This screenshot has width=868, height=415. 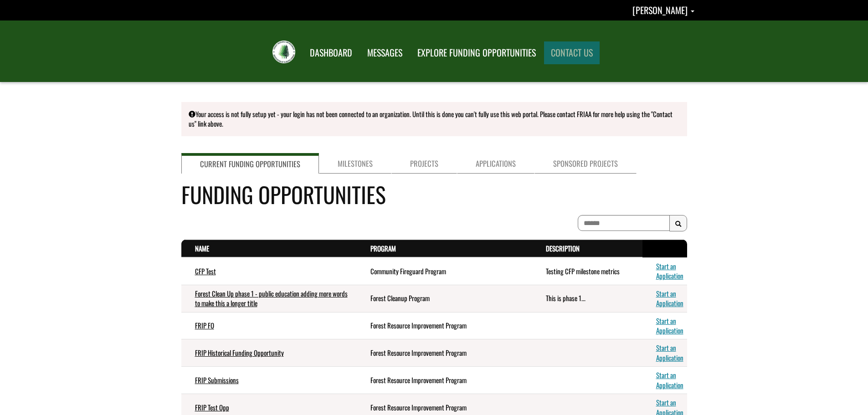 What do you see at coordinates (217, 380) in the screenshot?
I see `a: FRIP Submissions` at bounding box center [217, 380].